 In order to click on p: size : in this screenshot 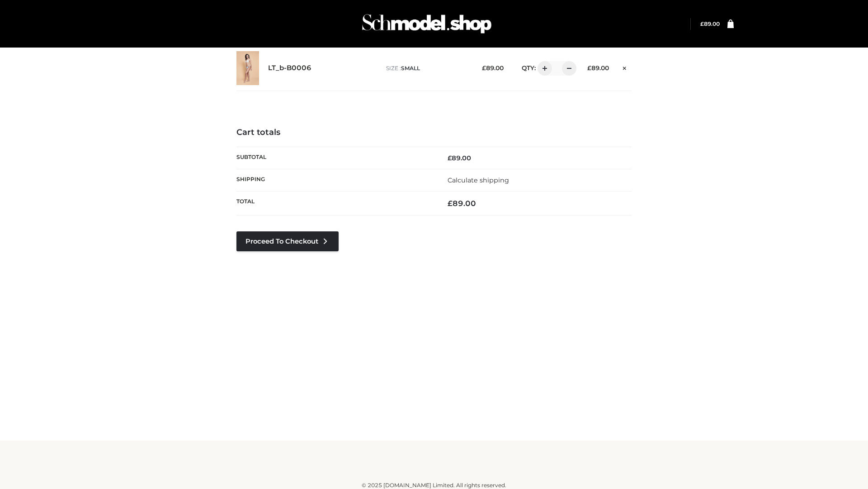, I will do `click(427, 68)`.